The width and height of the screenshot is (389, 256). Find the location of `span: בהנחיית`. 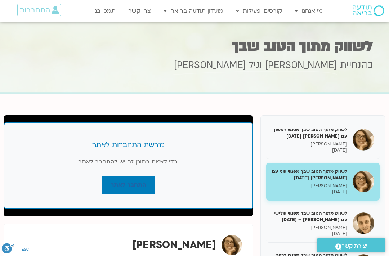

span: בהנחיית is located at coordinates (356, 65).